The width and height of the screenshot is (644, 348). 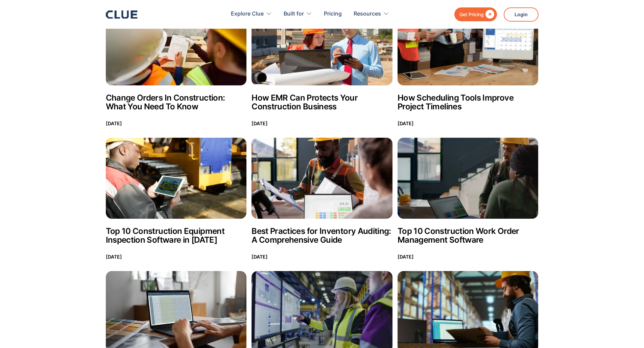 What do you see at coordinates (176, 199) in the screenshot?
I see `a: Top 10 Construction Equipment Inspection Software in 2025Top 10 Construction Equipment Inspection...` at bounding box center [176, 199].